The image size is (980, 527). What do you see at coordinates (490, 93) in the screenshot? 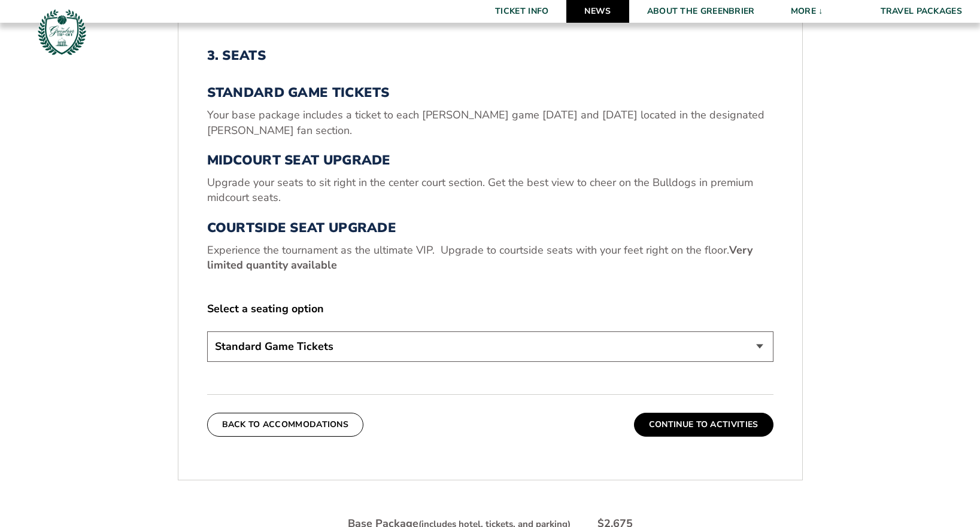
I see `h3: Standard Game Tickets` at bounding box center [490, 93].